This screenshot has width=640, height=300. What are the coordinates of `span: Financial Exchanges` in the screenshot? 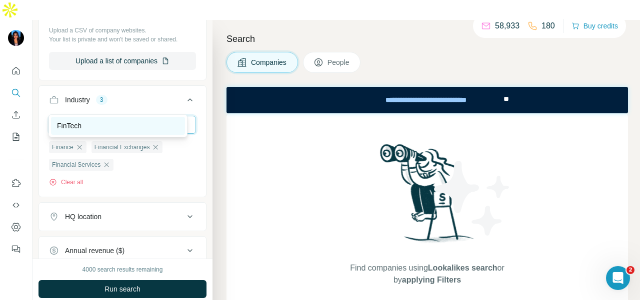 It's located at (122, 147).